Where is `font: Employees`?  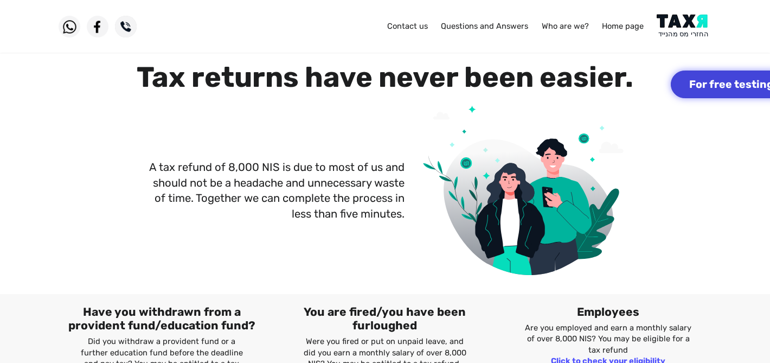 font: Employees is located at coordinates (608, 311).